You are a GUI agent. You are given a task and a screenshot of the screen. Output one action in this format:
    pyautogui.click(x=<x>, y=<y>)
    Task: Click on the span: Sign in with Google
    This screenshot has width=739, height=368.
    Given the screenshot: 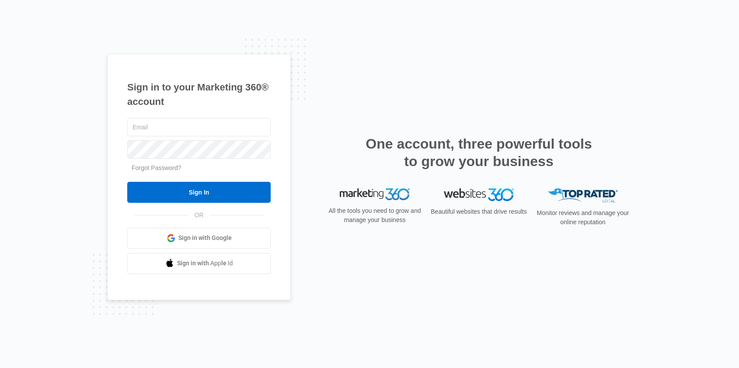 What is the action you would take?
    pyautogui.click(x=205, y=238)
    